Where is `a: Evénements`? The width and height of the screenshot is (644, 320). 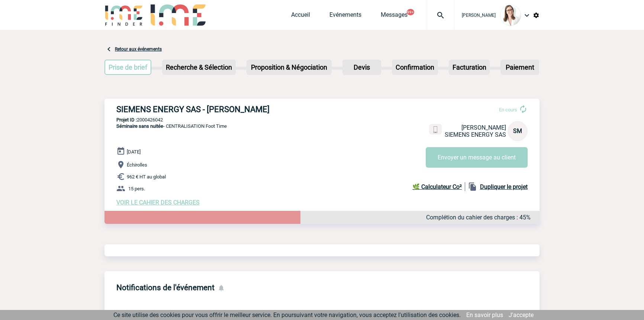 a: Evénements is located at coordinates (346, 17).